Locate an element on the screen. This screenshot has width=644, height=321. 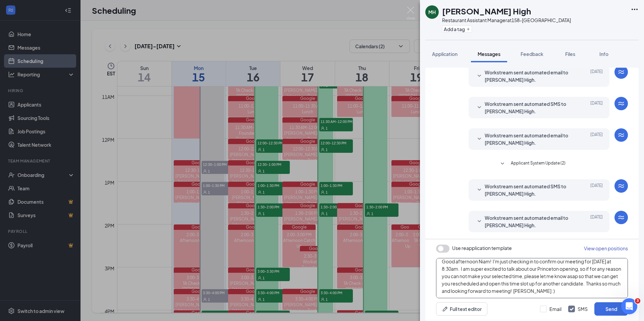
span: Files is located at coordinates (570, 54).